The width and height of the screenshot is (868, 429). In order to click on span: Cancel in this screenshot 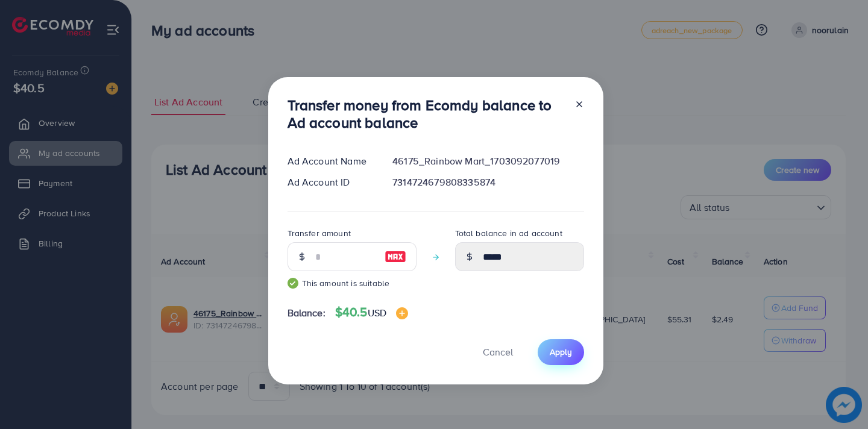, I will do `click(497, 351)`.